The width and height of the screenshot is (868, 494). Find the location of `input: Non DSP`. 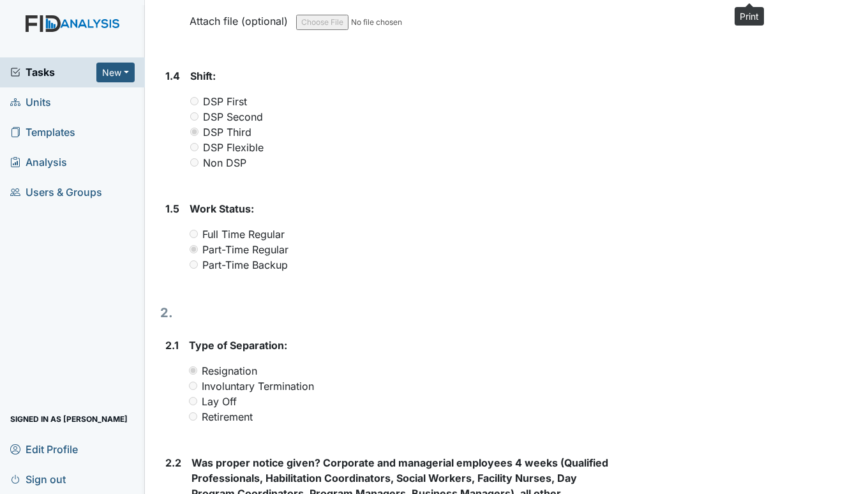

input: Non DSP is located at coordinates (194, 162).